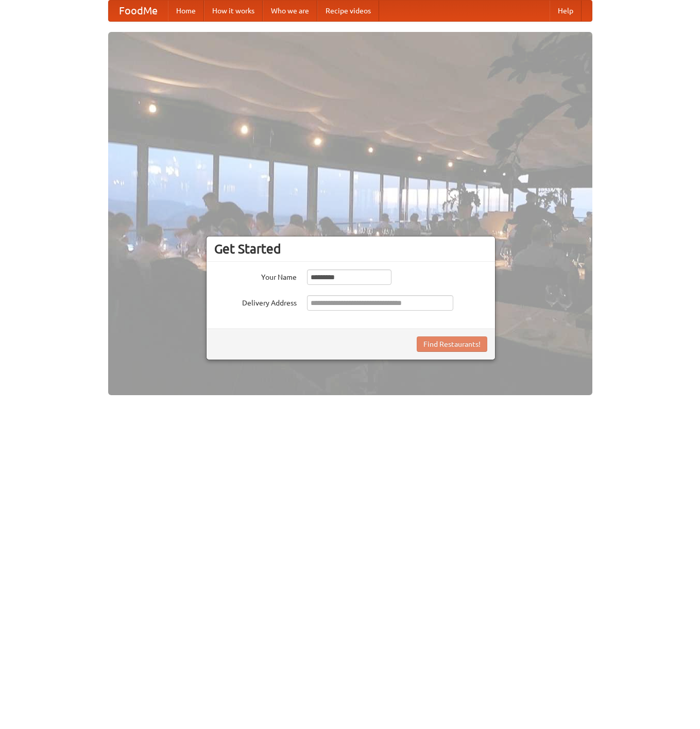 The image size is (700, 729). What do you see at coordinates (138, 11) in the screenshot?
I see `a: FoodMe` at bounding box center [138, 11].